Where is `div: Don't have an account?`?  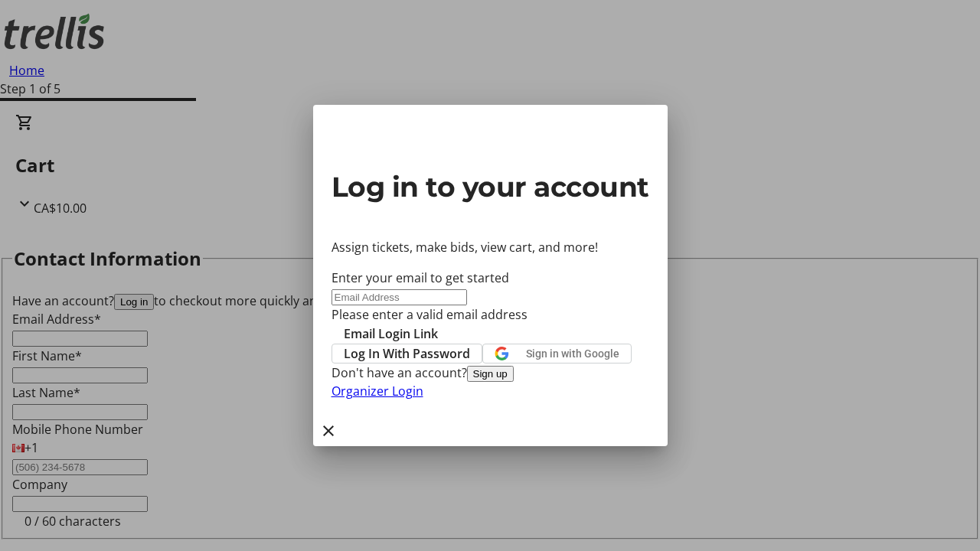
div: Don't have an account? is located at coordinates (490, 373).